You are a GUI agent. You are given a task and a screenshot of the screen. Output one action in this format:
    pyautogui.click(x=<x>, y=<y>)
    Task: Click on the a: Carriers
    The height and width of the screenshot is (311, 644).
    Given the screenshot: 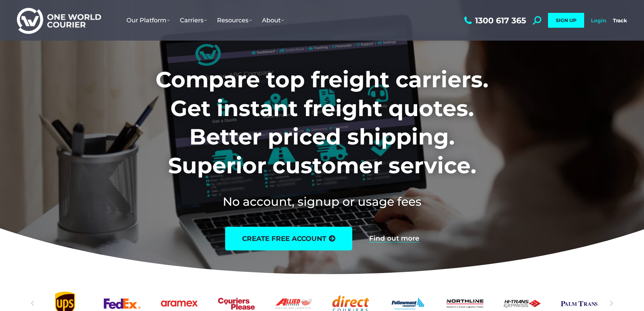 What is the action you would take?
    pyautogui.click(x=193, y=20)
    